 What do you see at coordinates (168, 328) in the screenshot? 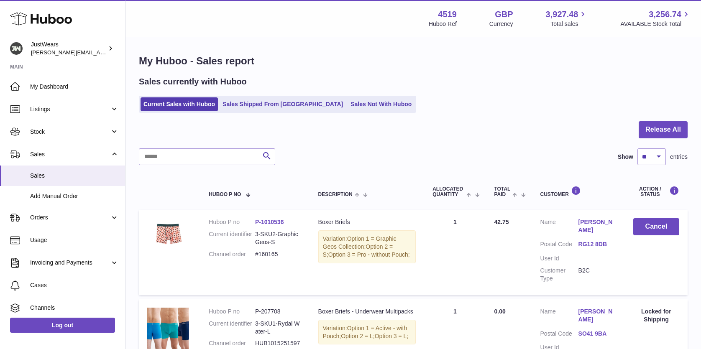
I see `img: 45191700664982.png` at bounding box center [168, 328].